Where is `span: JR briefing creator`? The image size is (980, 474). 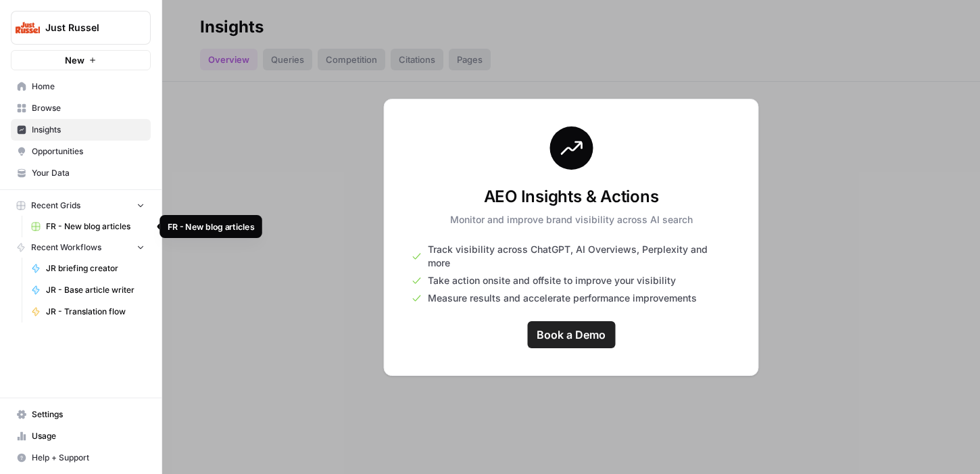
span: JR briefing creator is located at coordinates (95, 268).